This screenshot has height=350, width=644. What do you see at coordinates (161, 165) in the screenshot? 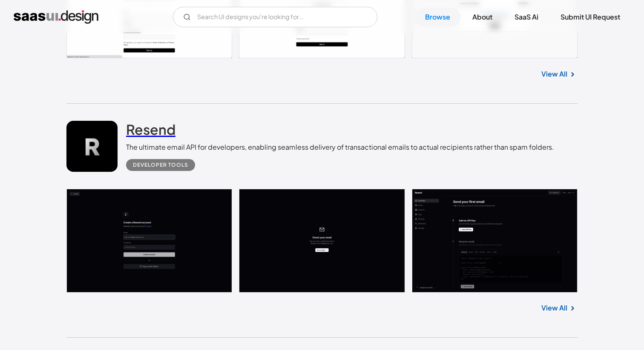
I see `div: Developer tools` at bounding box center [161, 165].